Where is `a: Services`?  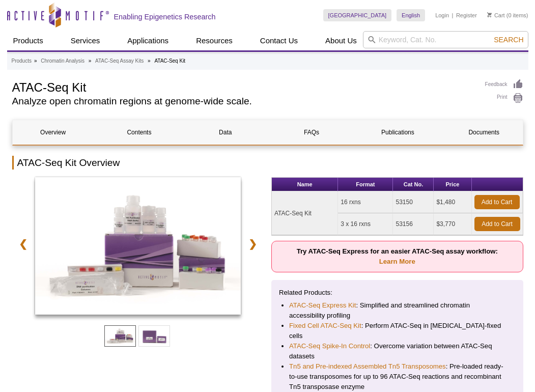
a: Services is located at coordinates (85, 41).